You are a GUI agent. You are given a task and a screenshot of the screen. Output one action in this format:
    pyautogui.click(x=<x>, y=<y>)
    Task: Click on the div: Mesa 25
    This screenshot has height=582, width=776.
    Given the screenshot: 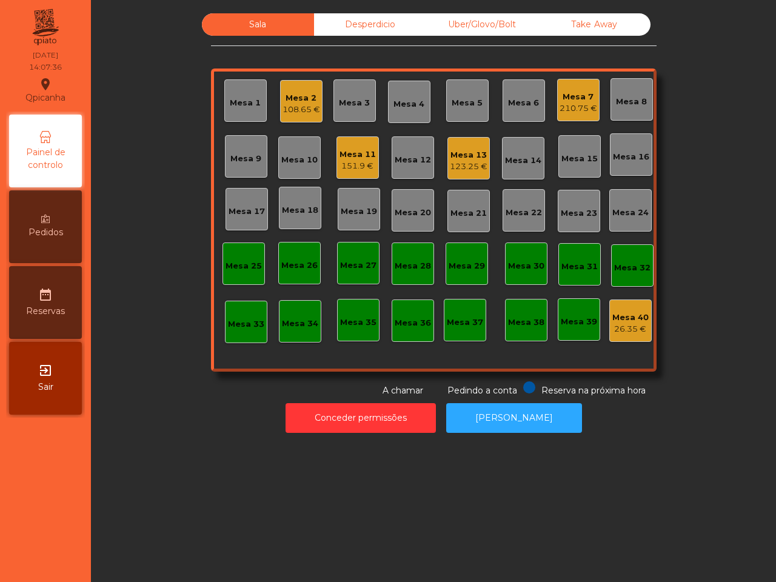 What is the action you would take?
    pyautogui.click(x=244, y=266)
    